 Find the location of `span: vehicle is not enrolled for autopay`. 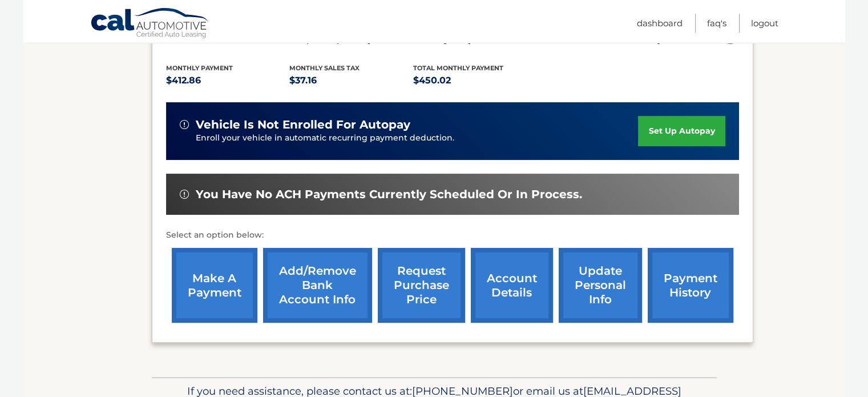

span: vehicle is not enrolled for autopay is located at coordinates (303, 125).